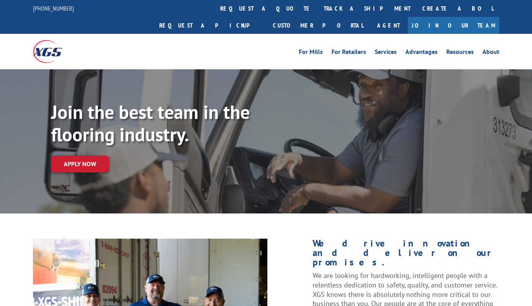 The height and width of the screenshot is (306, 532). I want to click on a: Advantages, so click(422, 53).